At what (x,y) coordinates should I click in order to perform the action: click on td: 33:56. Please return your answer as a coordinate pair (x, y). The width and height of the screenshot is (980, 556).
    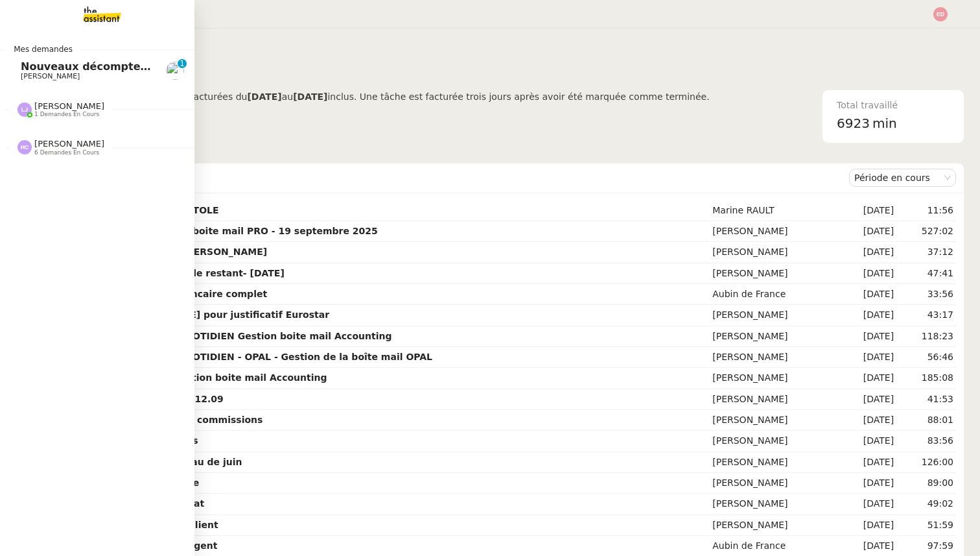
    Looking at the image, I should click on (927, 294).